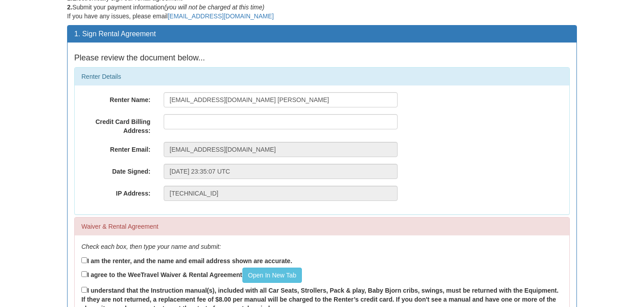 This screenshot has width=644, height=307. Describe the element at coordinates (151, 247) in the screenshot. I see `em: Check each box, then type your name and submit:` at that location.